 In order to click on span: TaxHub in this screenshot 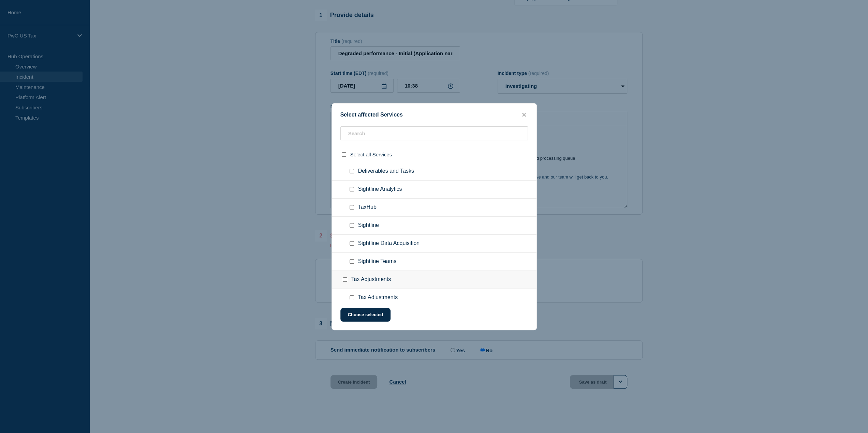, I will do `click(367, 208)`.